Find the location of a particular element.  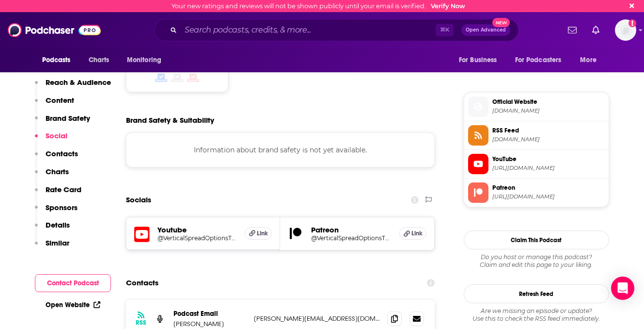

div: Are we missing an episode or update? Use this to check the RSS feed immediately. is located at coordinates (537, 315).